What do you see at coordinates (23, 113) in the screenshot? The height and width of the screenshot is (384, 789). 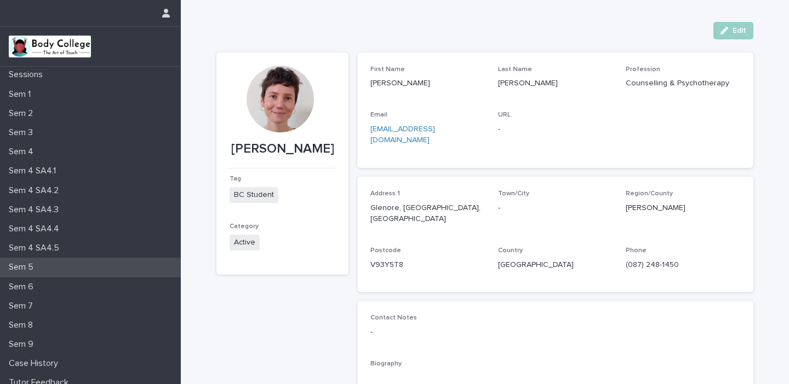 I see `p: Sem 2` at bounding box center [23, 113].